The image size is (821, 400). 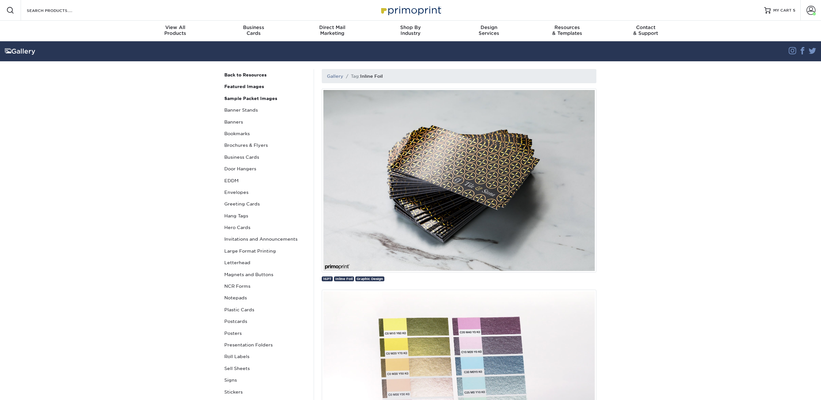 I want to click on span: Resources, so click(x=567, y=27).